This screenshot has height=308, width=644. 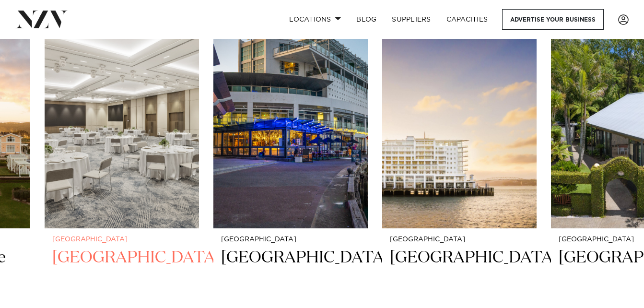 What do you see at coordinates (315, 19) in the screenshot?
I see `a: Locations` at bounding box center [315, 19].